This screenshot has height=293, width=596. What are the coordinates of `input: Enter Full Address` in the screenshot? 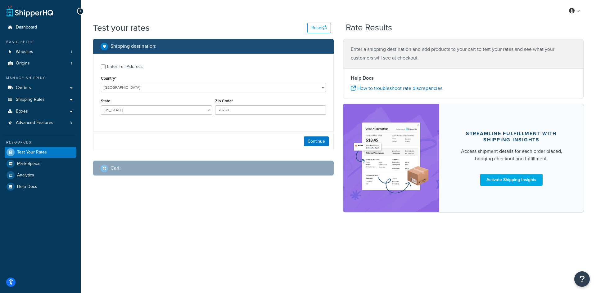 It's located at (103, 67).